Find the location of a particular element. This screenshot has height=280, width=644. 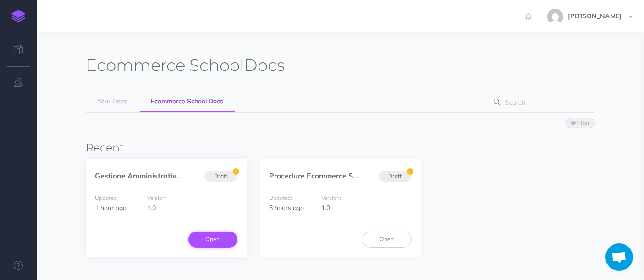

a: Your Docs is located at coordinates (112, 102).